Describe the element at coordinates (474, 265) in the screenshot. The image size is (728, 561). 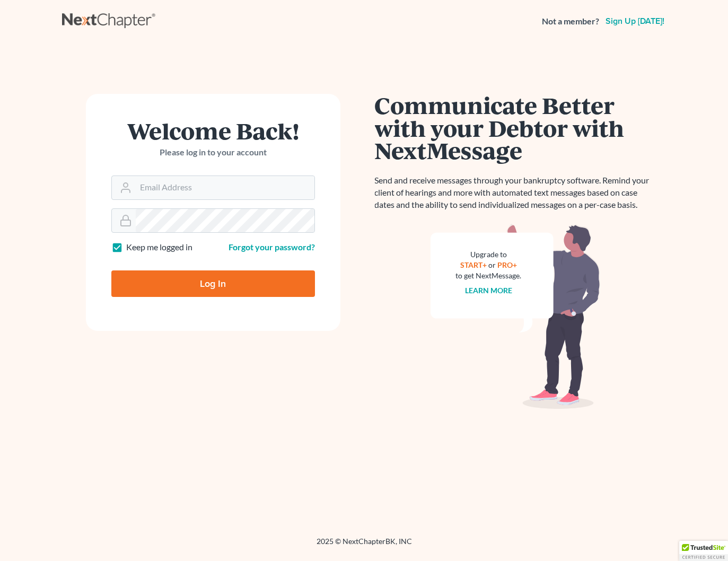
I see `a: START+` at that location.